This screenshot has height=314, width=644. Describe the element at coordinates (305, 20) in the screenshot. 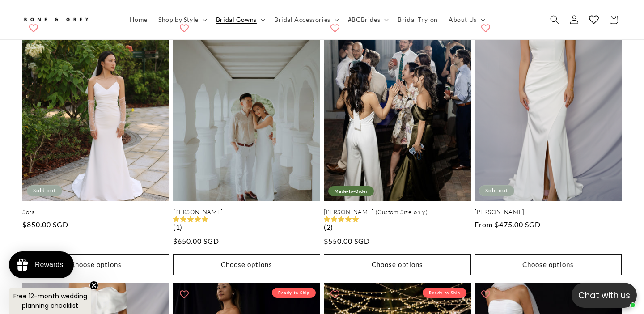

I see `summary: Bridal Accessories` at that location.